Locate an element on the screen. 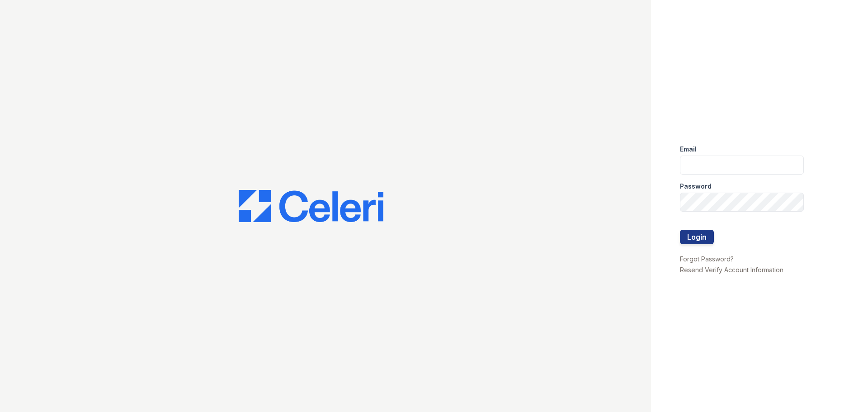 This screenshot has width=868, height=412. img: CE_Logo_Blue-a8612792a0a2168367f1c8372b55b34899dd931a85d93a1a3d3e32e68fde9ad4.png is located at coordinates (311, 207).